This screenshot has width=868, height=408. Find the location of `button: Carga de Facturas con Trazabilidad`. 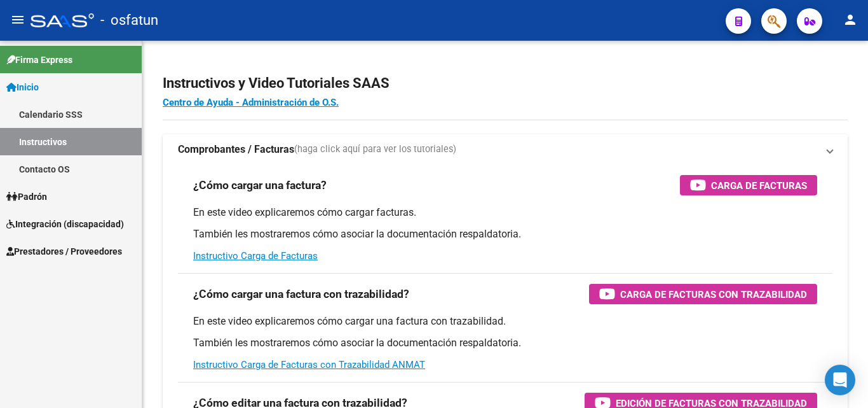

button: Carga de Facturas con Trazabilidad is located at coordinates (703, 294).